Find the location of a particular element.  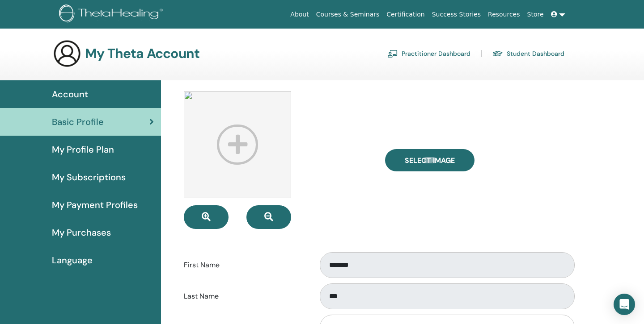

img: chalkboard-teacher.svg is located at coordinates (393, 53).